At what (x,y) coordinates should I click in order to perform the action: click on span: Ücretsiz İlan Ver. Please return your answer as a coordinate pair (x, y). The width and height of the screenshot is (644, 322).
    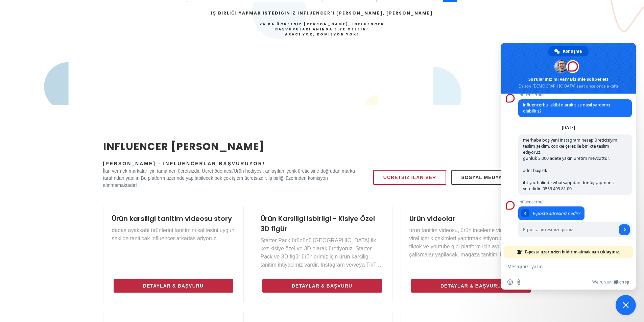
    Looking at the image, I should click on (410, 177).